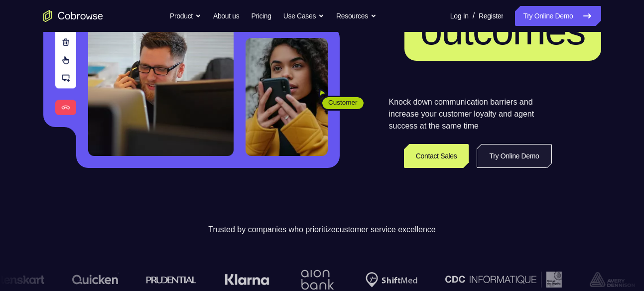 This screenshot has width=644, height=291. Describe the element at coordinates (171, 279) in the screenshot. I see `img: prudential` at that location.